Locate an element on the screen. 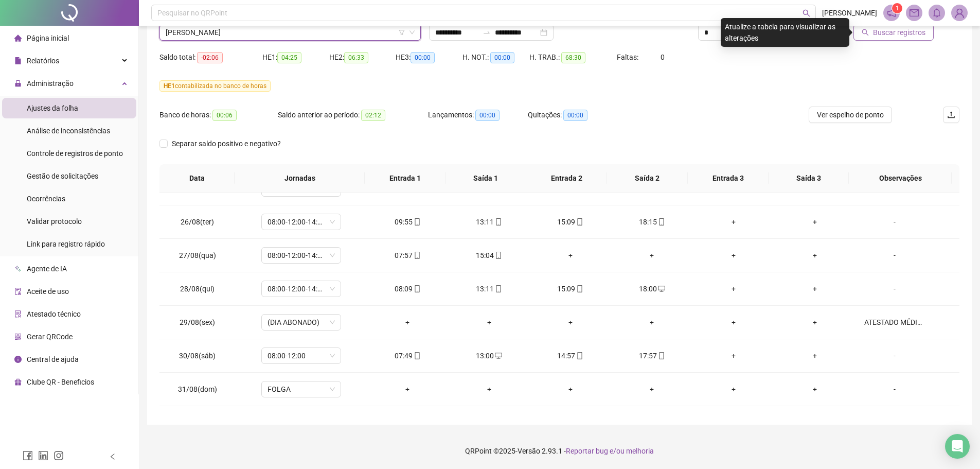  span: Link para registro rápido is located at coordinates (66, 244).